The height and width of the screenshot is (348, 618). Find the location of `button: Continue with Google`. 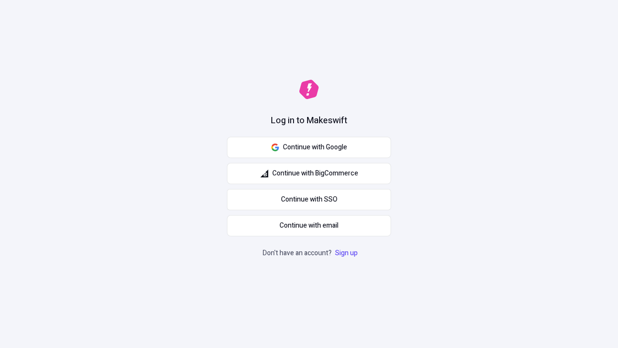

button: Continue with Google is located at coordinates (309, 147).